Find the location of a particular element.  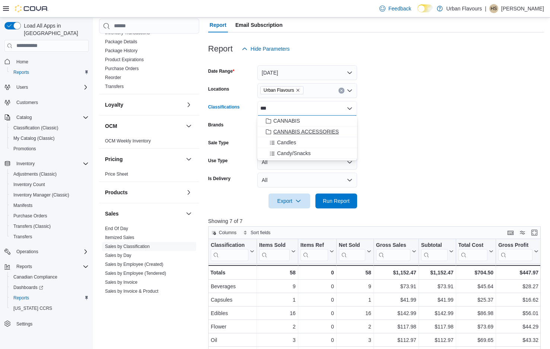

span: Operations is located at coordinates (51, 252).